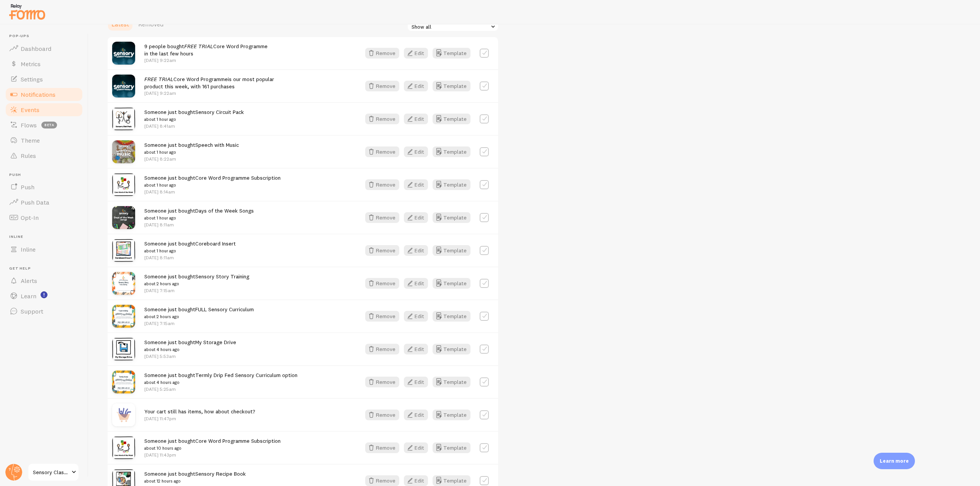  What do you see at coordinates (49, 125) in the screenshot?
I see `span: beta` at bounding box center [49, 125].